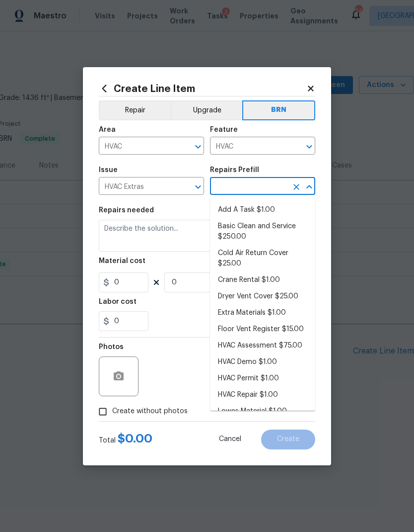 The width and height of the screenshot is (414, 532). What do you see at coordinates (108, 170) in the screenshot?
I see `h5: Issue` at bounding box center [108, 170].